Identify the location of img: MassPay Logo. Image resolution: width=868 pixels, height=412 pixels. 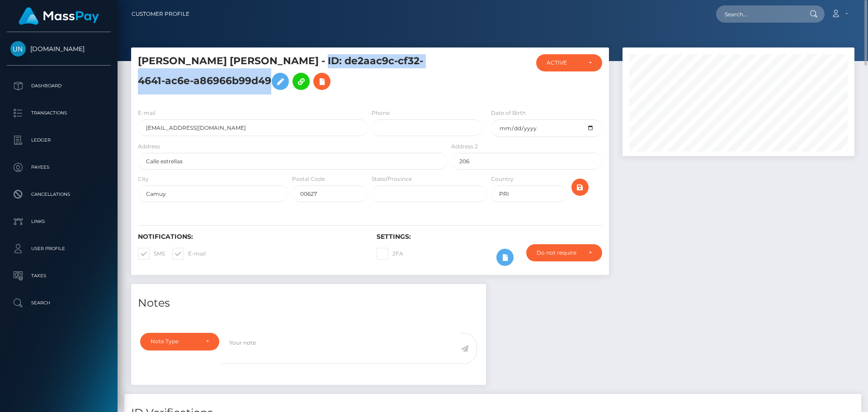
(59, 16).